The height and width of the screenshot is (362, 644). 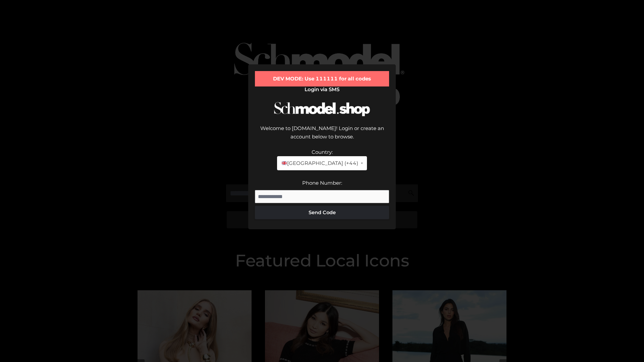 What do you see at coordinates (322, 213) in the screenshot?
I see `button: Send Code` at bounding box center [322, 213].